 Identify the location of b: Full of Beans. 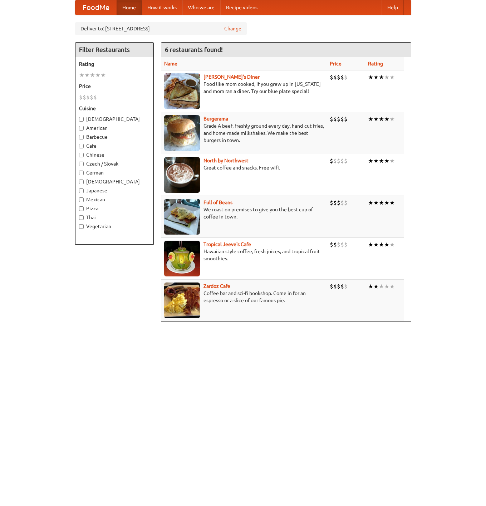
(218, 203).